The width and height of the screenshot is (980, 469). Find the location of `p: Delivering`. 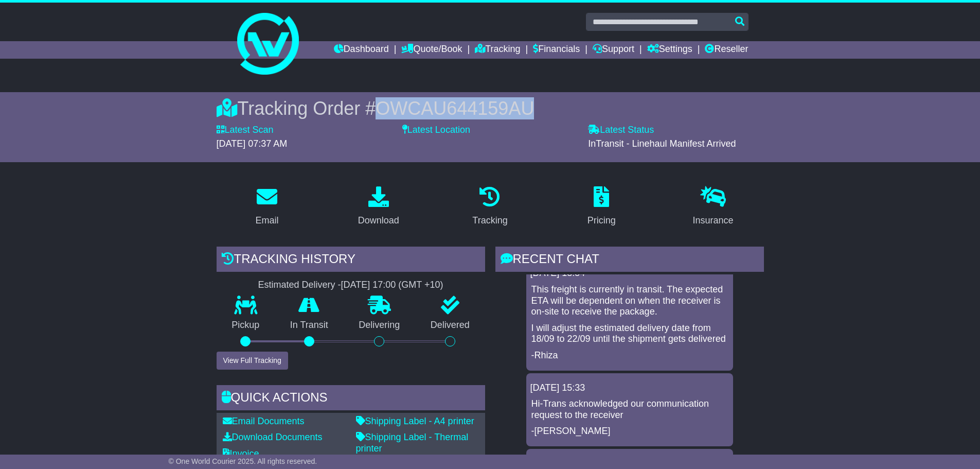

p: Delivering is located at coordinates (380, 325).